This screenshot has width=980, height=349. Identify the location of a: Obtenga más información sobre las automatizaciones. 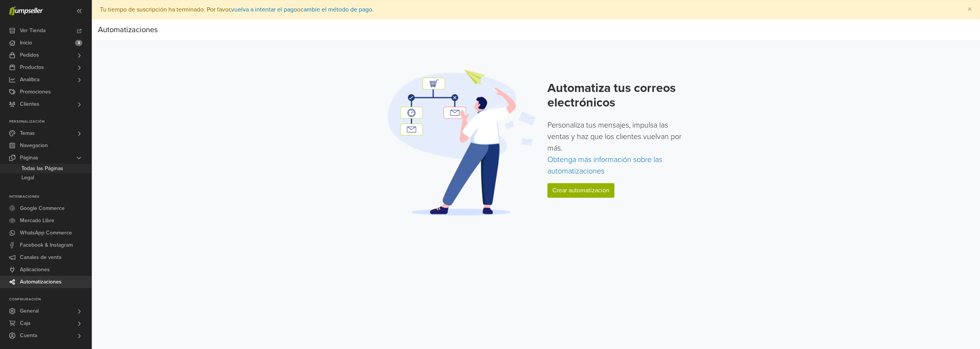
(605, 165).